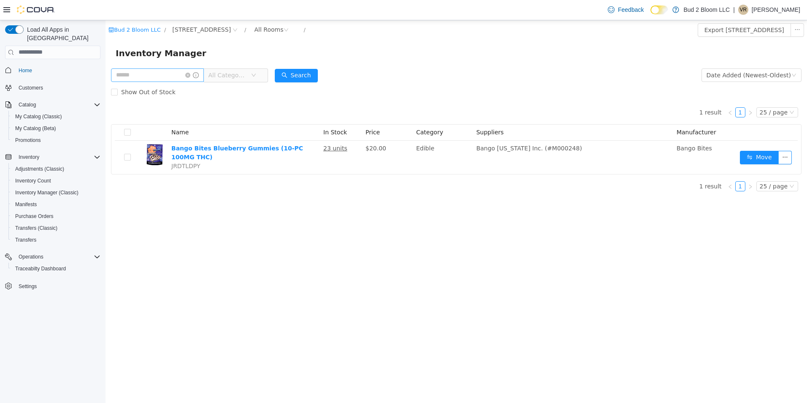  Describe the element at coordinates (33, 181) in the screenshot. I see `a: Inventory Count` at that location.